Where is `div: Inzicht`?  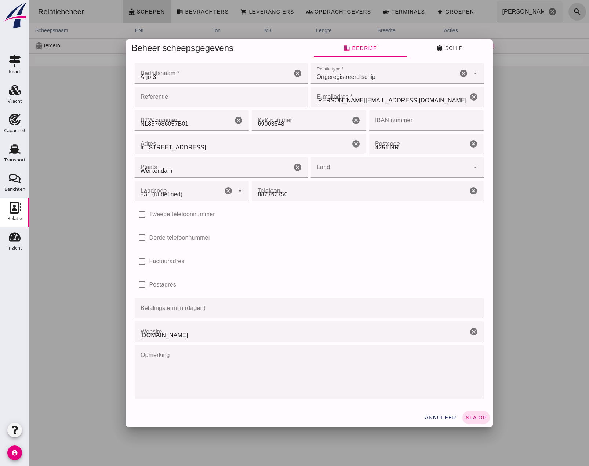
div: Inzicht is located at coordinates (15, 248).